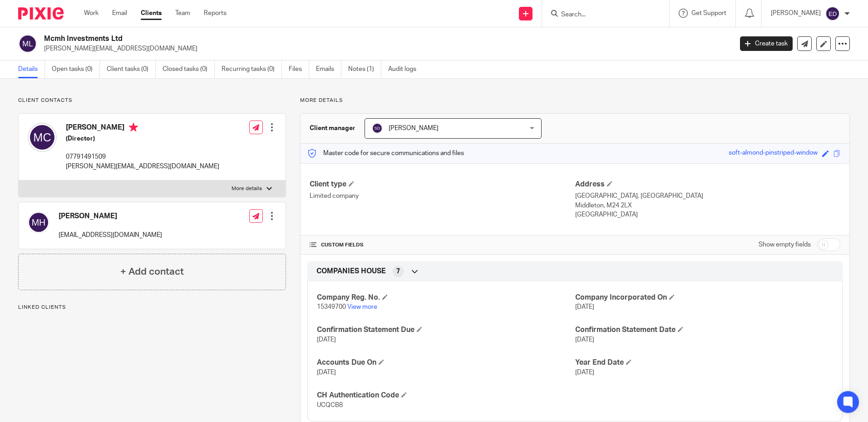  What do you see at coordinates (785, 245) in the screenshot?
I see `label: Show empty fields` at bounding box center [785, 245].